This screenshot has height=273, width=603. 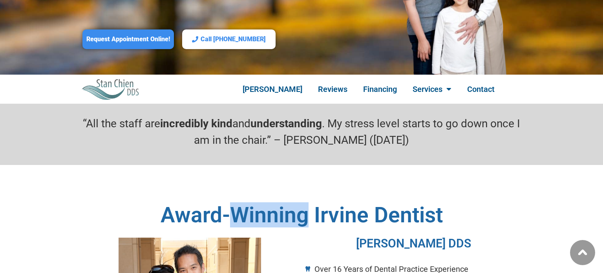 I want to click on h2: Award-Winning Irvine Dentist, so click(x=302, y=215).